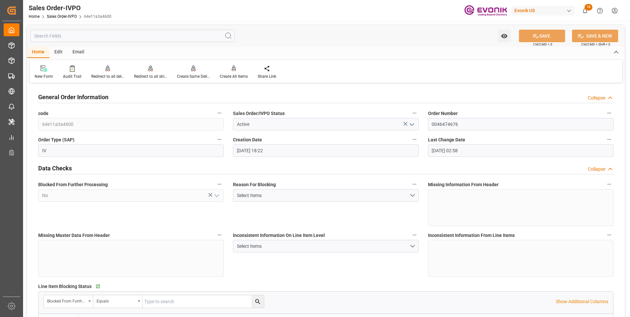  What do you see at coordinates (414, 184) in the screenshot?
I see `button: Reason For Blocking` at bounding box center [414, 184].